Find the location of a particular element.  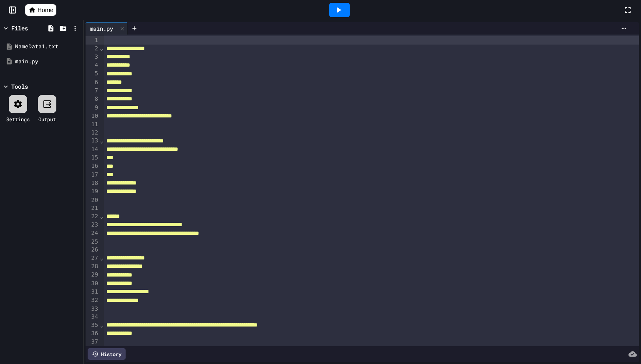

div: 37 is located at coordinates (92, 342).